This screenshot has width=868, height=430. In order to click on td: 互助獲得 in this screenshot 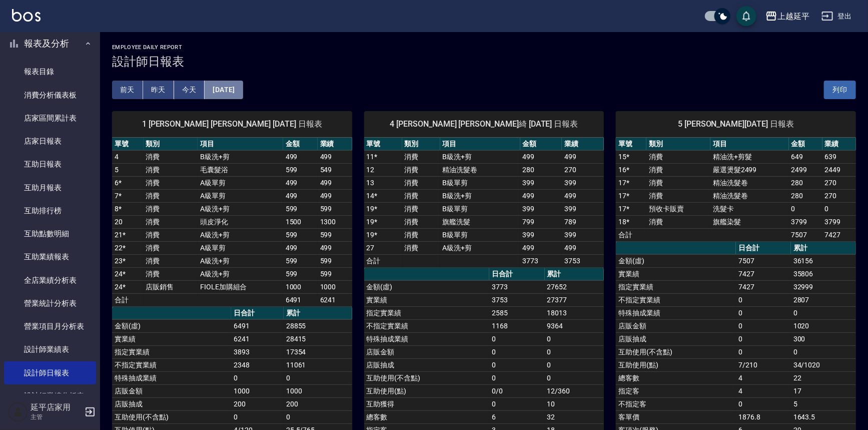, I will do `click(427, 404)`.